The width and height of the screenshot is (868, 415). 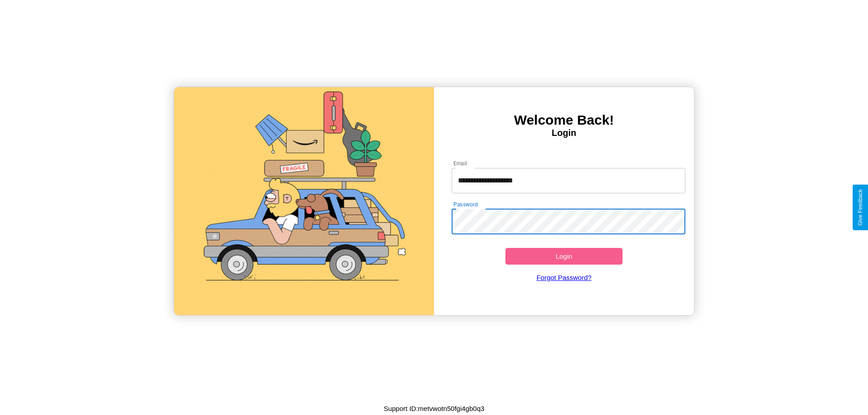 I want to click on img: gif, so click(x=303, y=201).